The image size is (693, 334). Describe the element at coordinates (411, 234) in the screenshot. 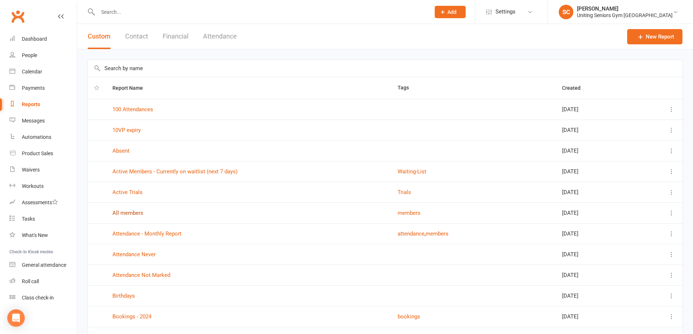

I see `button: attendance` at that location.